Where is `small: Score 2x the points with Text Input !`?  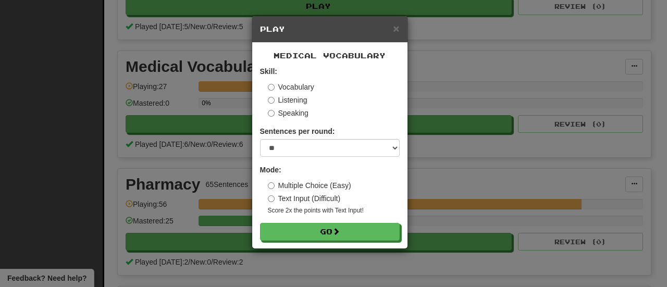 small: Score 2x the points with Text Input ! is located at coordinates (333, 211).